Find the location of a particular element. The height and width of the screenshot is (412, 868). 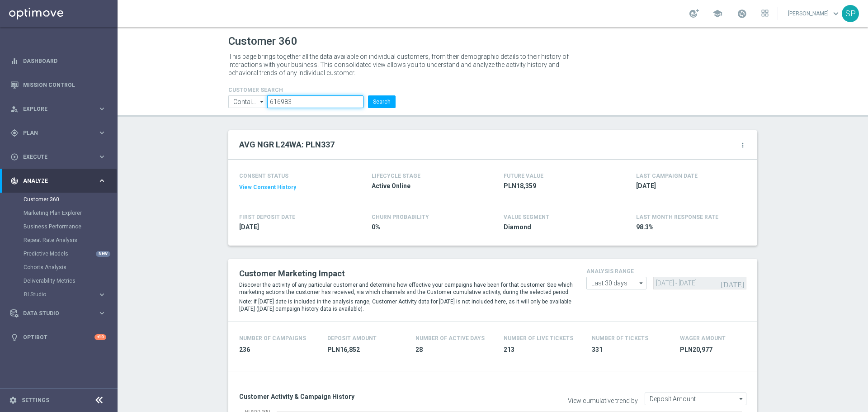

div: Plan is located at coordinates (54, 133).